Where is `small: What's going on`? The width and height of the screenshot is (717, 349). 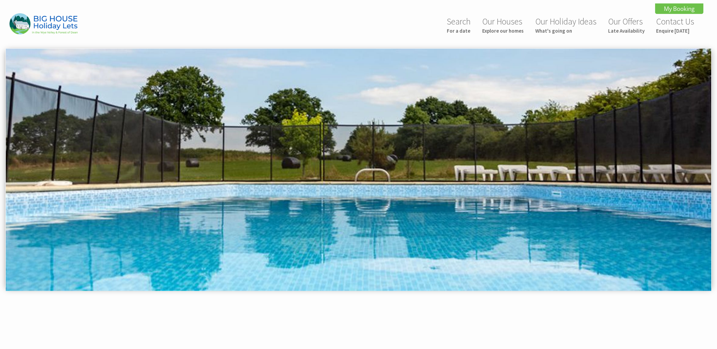 small: What's going on is located at coordinates (566, 31).